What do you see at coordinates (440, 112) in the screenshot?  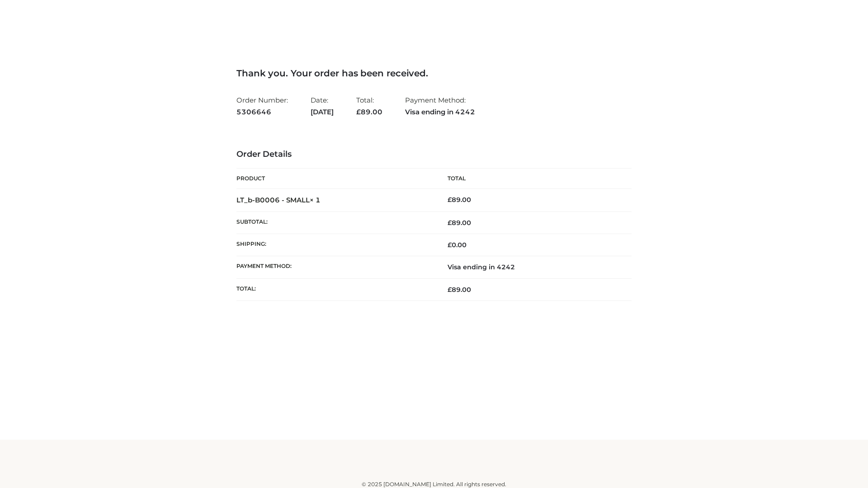 I see `strong: Visa ending in 4242` at bounding box center [440, 112].